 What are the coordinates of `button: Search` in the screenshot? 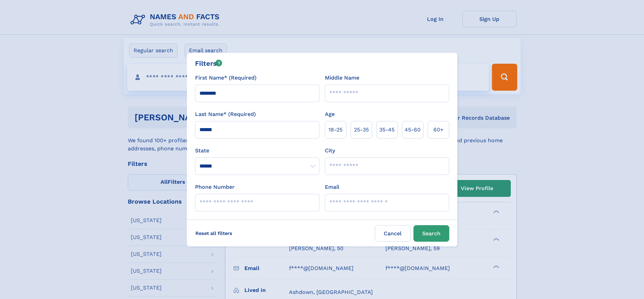 It's located at (431, 233).